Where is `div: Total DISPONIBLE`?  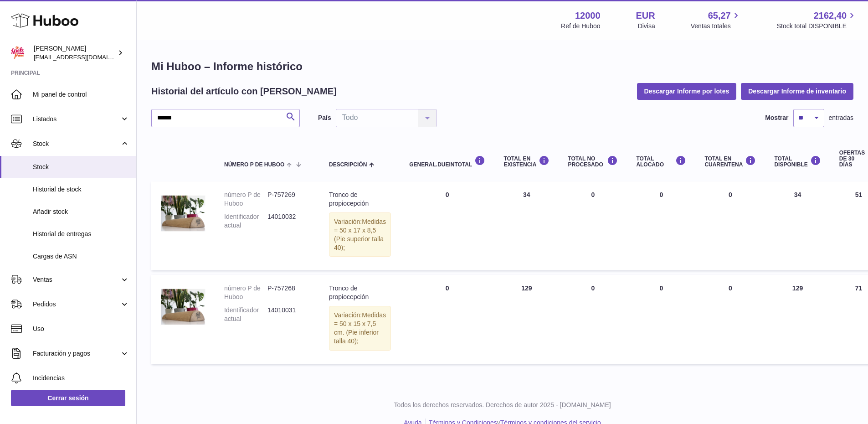
div: Total DISPONIBLE is located at coordinates (798, 161).